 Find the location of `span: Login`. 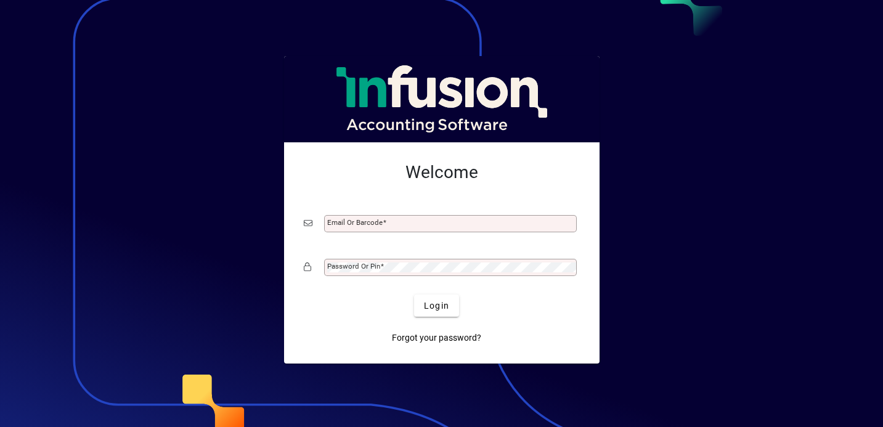

span: Login is located at coordinates (436, 306).